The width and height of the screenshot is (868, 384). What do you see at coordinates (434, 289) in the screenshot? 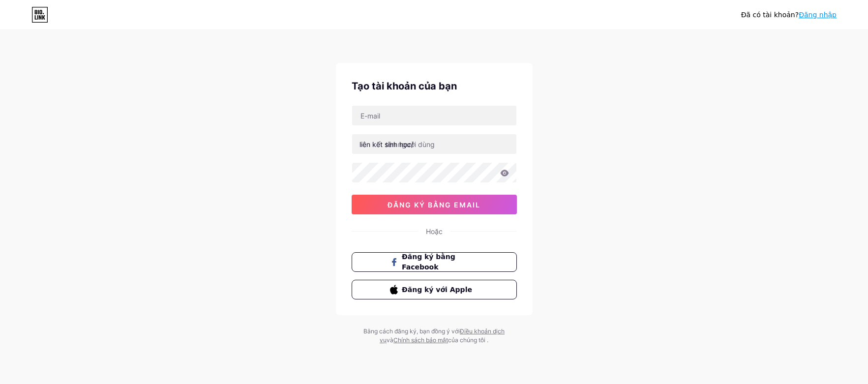
I see `a: Đăng ký với Apple` at bounding box center [434, 289].